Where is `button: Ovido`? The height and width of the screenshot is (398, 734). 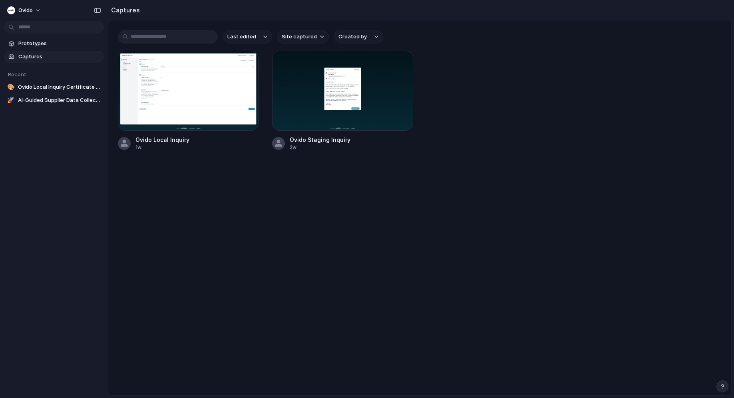
button: Ovido is located at coordinates (24, 10).